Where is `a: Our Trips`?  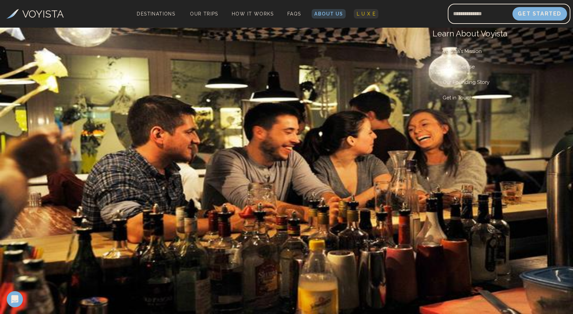
a: Our Trips is located at coordinates (204, 14).